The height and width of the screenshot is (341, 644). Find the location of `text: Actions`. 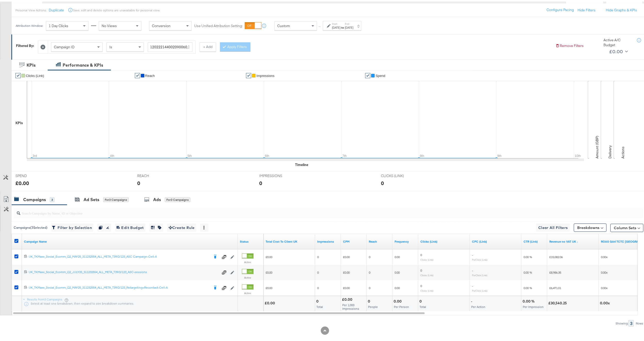

text: Actions is located at coordinates (623, 151).